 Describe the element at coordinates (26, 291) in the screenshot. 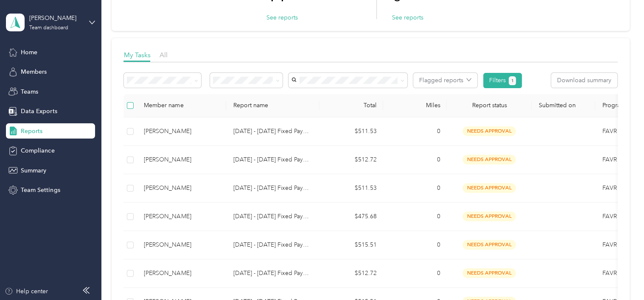

I see `div: Help center` at that location.